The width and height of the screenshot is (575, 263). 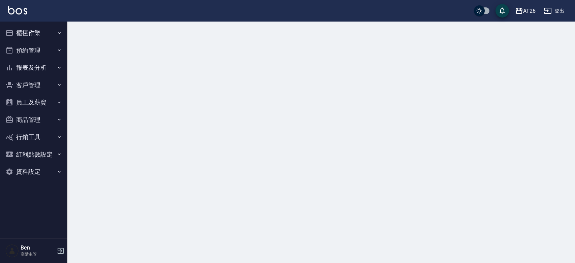 What do you see at coordinates (34, 172) in the screenshot?
I see `button: 資料設定` at bounding box center [34, 172].